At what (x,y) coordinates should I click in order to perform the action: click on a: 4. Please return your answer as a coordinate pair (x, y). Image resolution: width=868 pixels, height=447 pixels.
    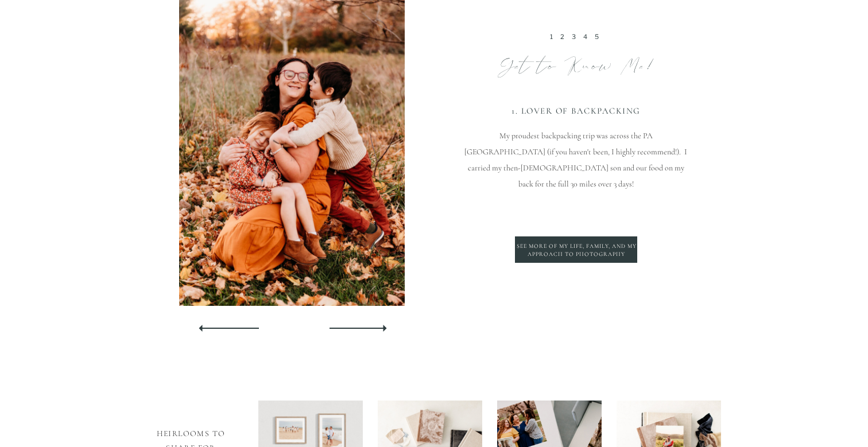
    Looking at the image, I should click on (587, 37).